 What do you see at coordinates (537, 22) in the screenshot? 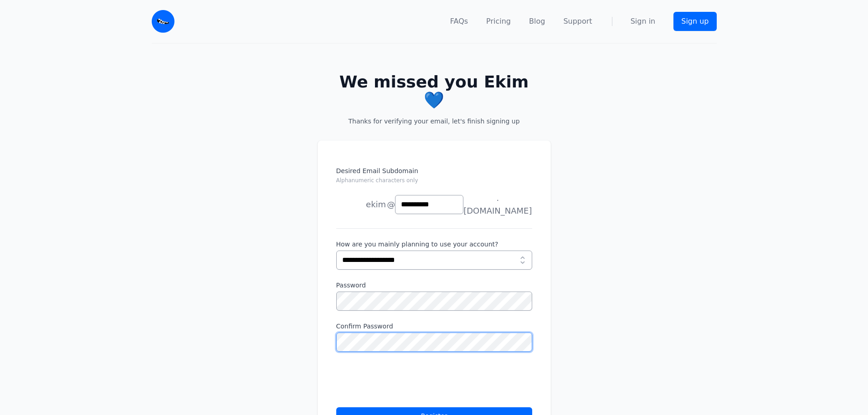
I see `a: Blog` at bounding box center [537, 22].